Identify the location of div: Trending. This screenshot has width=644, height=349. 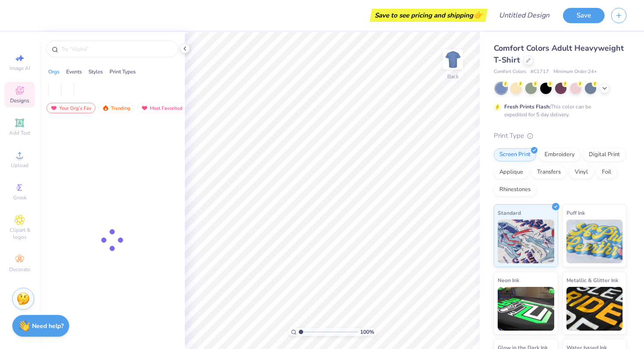
(116, 108).